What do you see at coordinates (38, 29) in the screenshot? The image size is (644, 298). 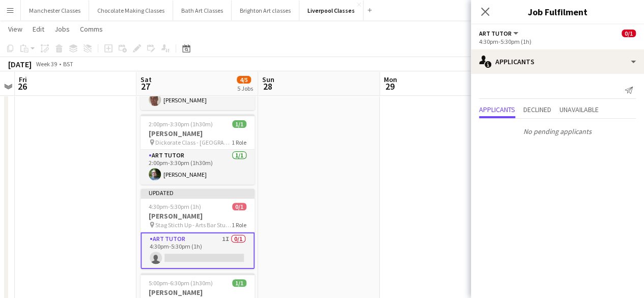 I see `span: Edit` at bounding box center [38, 29].